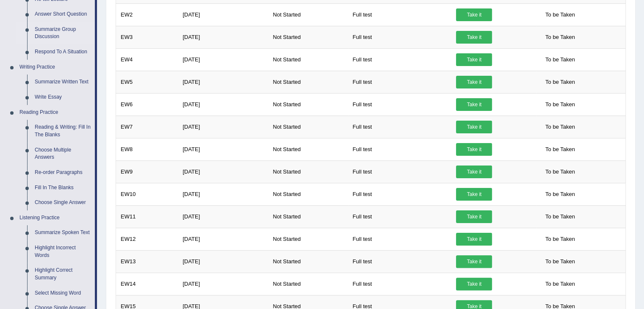 The height and width of the screenshot is (309, 644). What do you see at coordinates (62, 97) in the screenshot?
I see `a: Write Essay` at bounding box center [62, 97].